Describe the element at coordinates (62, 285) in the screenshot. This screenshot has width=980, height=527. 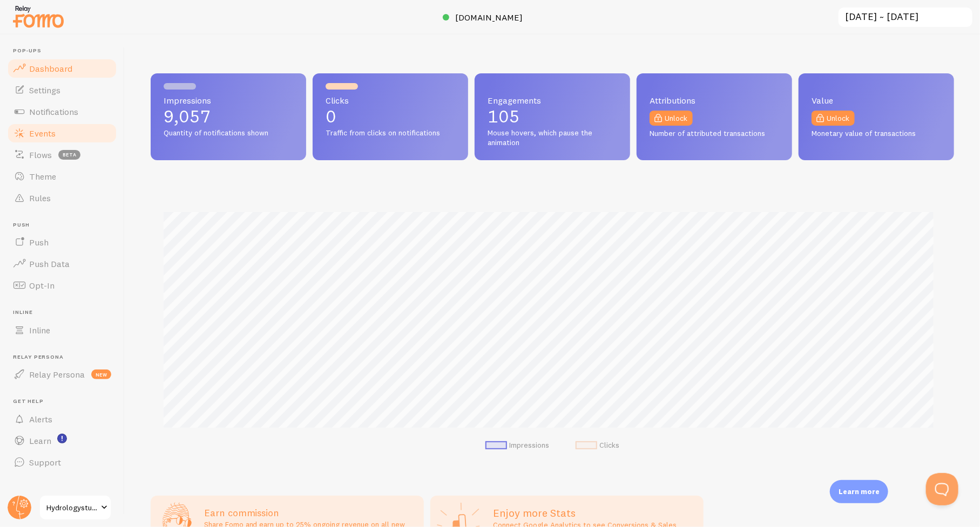
I see `a: Opt-In` at that location.